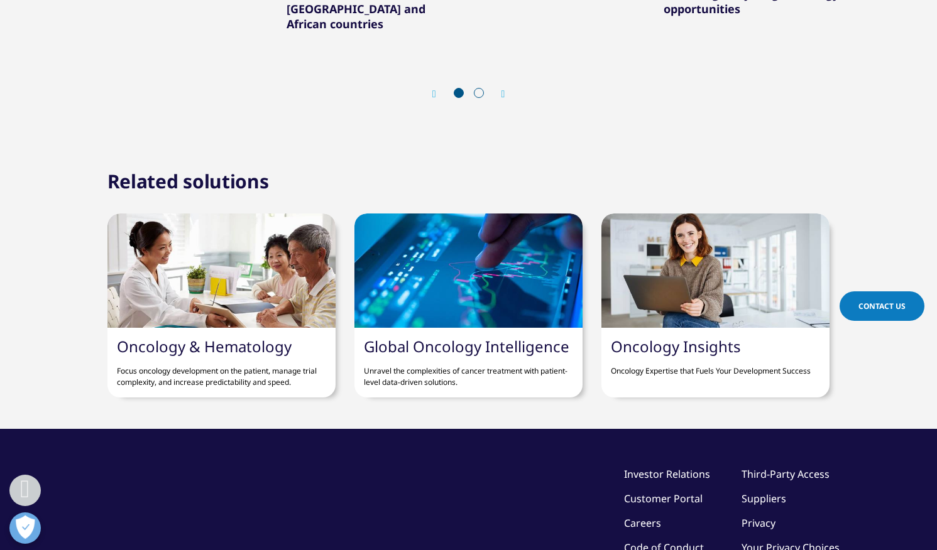  What do you see at coordinates (642, 523) in the screenshot?
I see `a: Careers` at bounding box center [642, 523].